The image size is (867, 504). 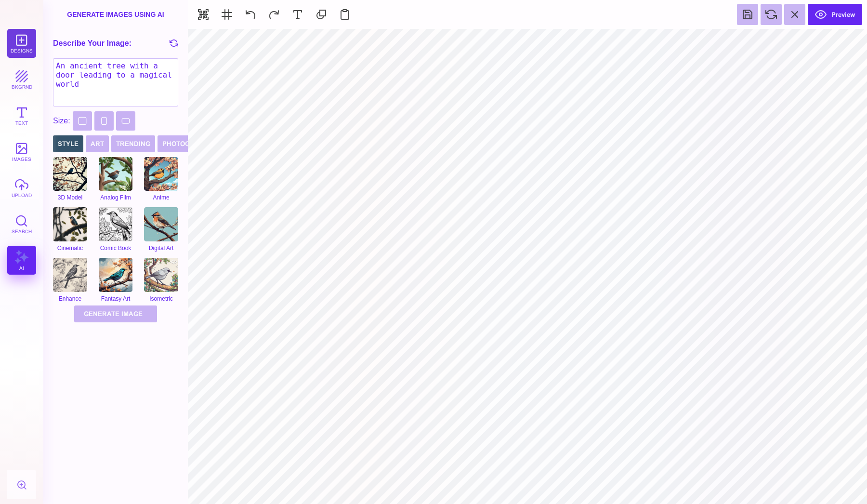 I want to click on span: Isometric, so click(x=161, y=299).